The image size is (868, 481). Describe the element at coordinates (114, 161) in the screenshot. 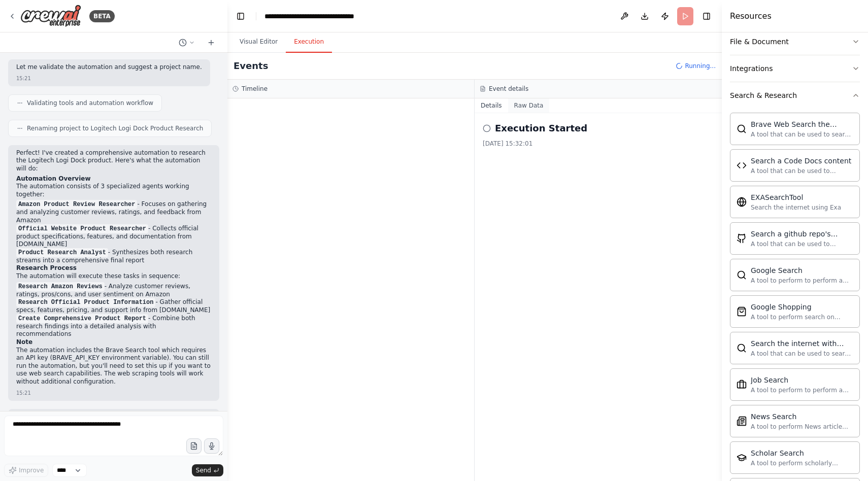

I see `p: Perfect! I've created a comprehensive automation to research the Logitech Logi Dock product. Here...` at that location.